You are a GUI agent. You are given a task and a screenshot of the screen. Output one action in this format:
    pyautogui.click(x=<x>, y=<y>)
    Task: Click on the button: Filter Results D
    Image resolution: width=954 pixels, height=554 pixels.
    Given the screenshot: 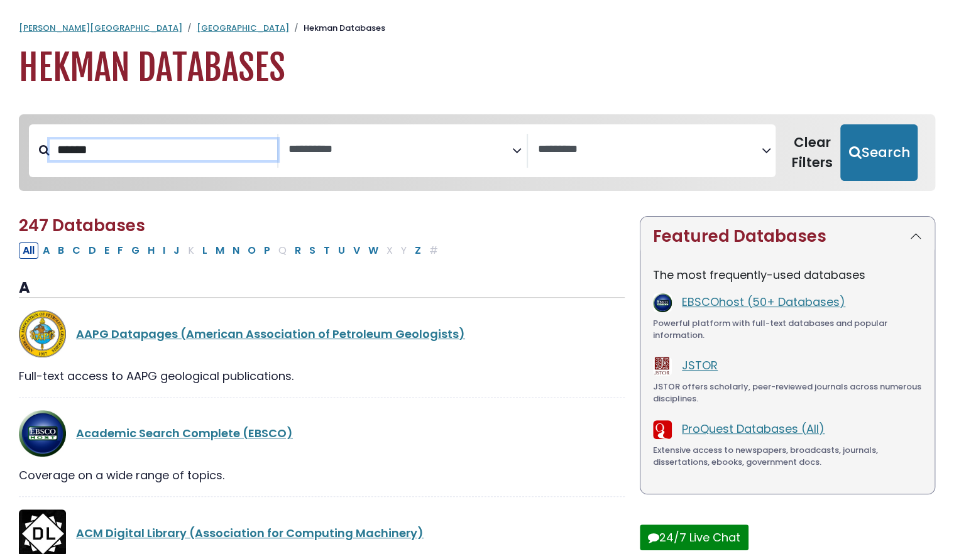 What is the action you would take?
    pyautogui.click(x=92, y=251)
    